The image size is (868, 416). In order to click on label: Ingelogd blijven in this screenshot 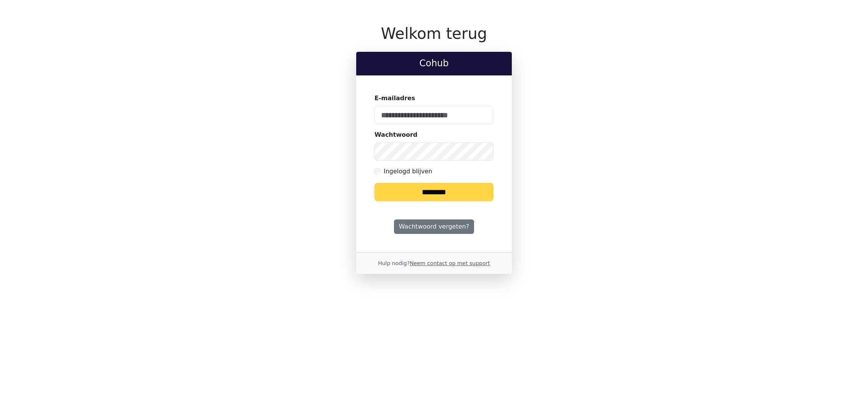, I will do `click(408, 172)`.